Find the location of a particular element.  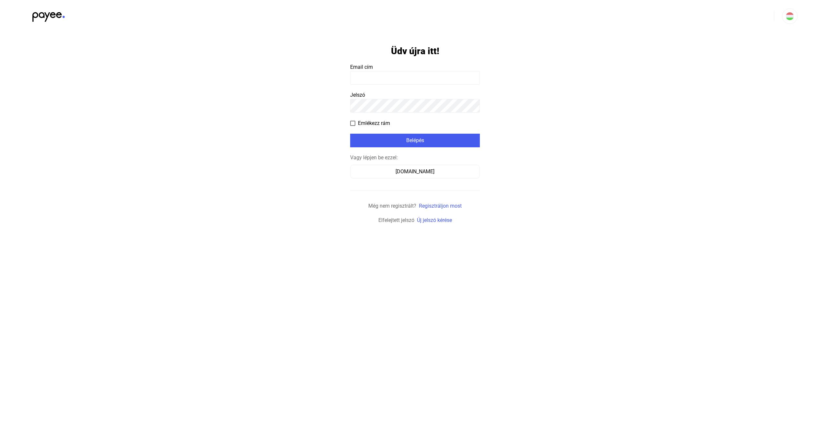

span: Jelszó is located at coordinates (358, 95).